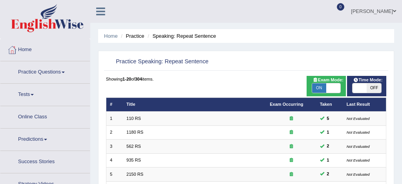  What do you see at coordinates (131, 36) in the screenshot?
I see `li: Practice` at bounding box center [131, 36].